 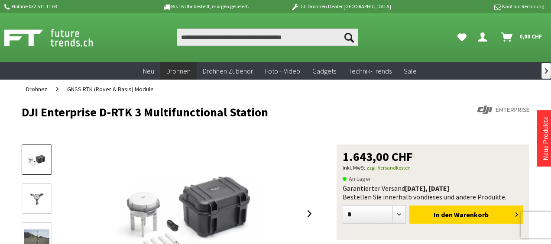 I want to click on a: Warenkorb, so click(x=522, y=37).